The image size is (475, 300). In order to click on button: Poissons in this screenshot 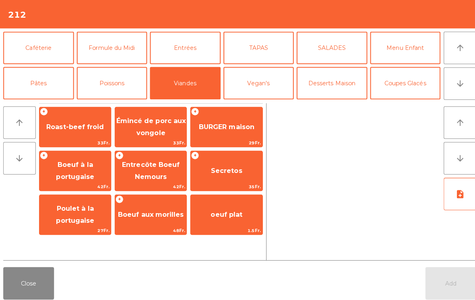, I will do `click(111, 82)`.